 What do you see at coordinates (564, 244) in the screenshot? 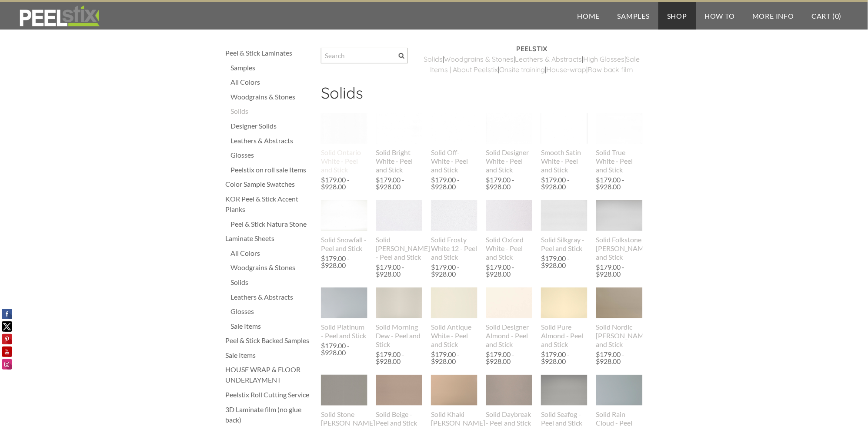
I see `div: Solid Silkgray - Peel and Stick` at bounding box center [564, 244].